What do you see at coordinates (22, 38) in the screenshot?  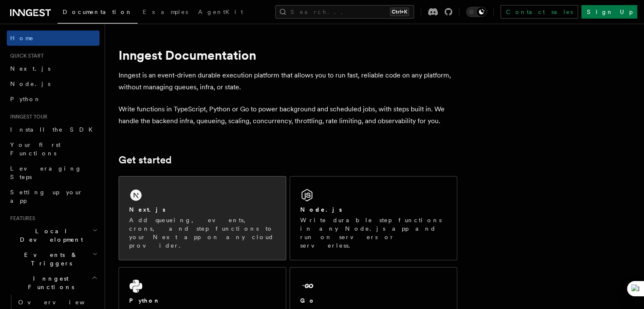 I see `span: Home` at bounding box center [22, 38].